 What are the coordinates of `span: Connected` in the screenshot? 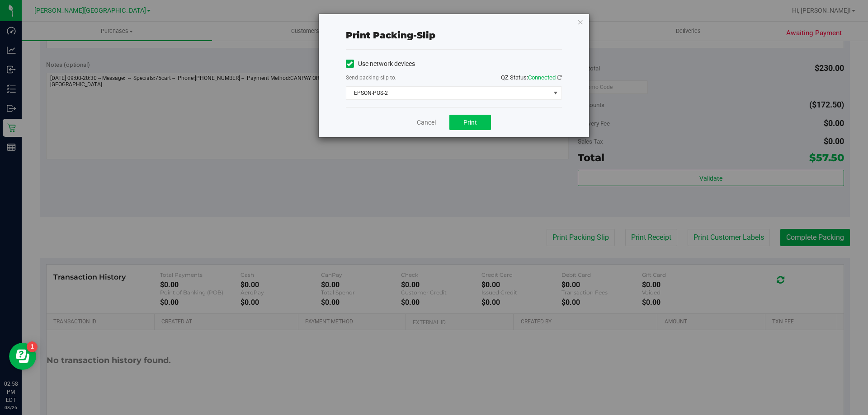 It's located at (542, 77).